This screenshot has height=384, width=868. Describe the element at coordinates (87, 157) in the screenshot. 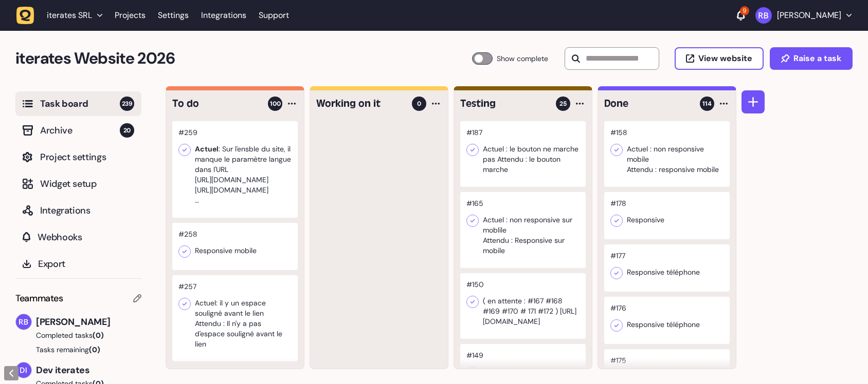

I see `span: Project settings` at that location.